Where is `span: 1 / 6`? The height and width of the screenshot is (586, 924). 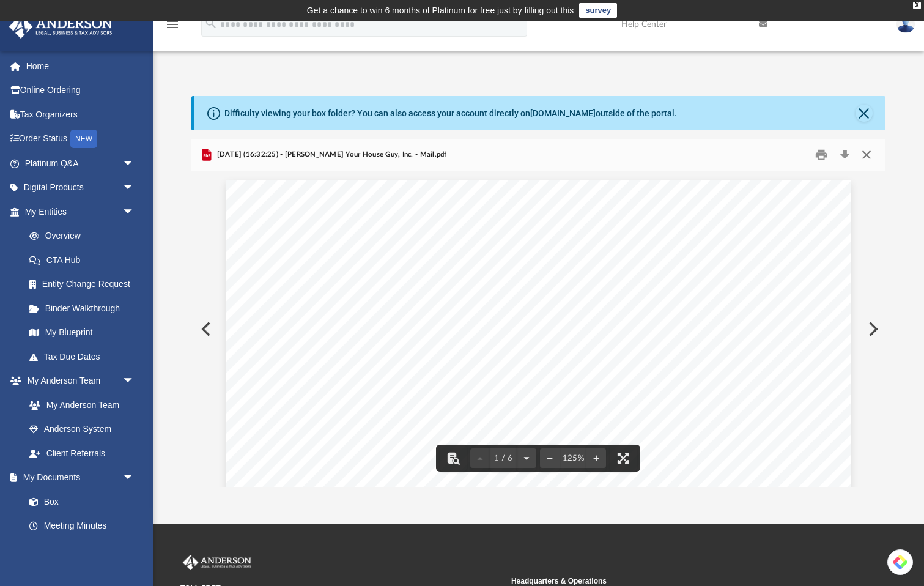 span: 1 / 6 is located at coordinates (503, 459).